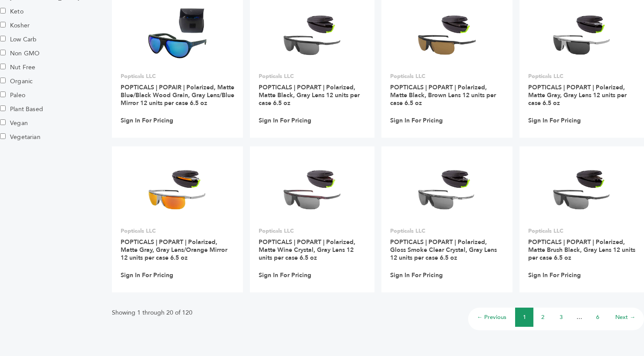 The image size is (644, 356). What do you see at coordinates (582, 250) in the screenshot?
I see `a: POPTICALS | POPART | Polarized, Matte Brush Black, Gray Lens 12 units per case 6.5 oz` at bounding box center [582, 250].